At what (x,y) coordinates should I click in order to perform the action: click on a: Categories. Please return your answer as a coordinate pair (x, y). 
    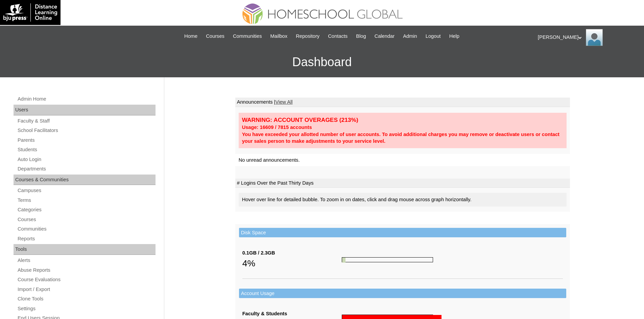
    Looking at the image, I should click on (86, 209).